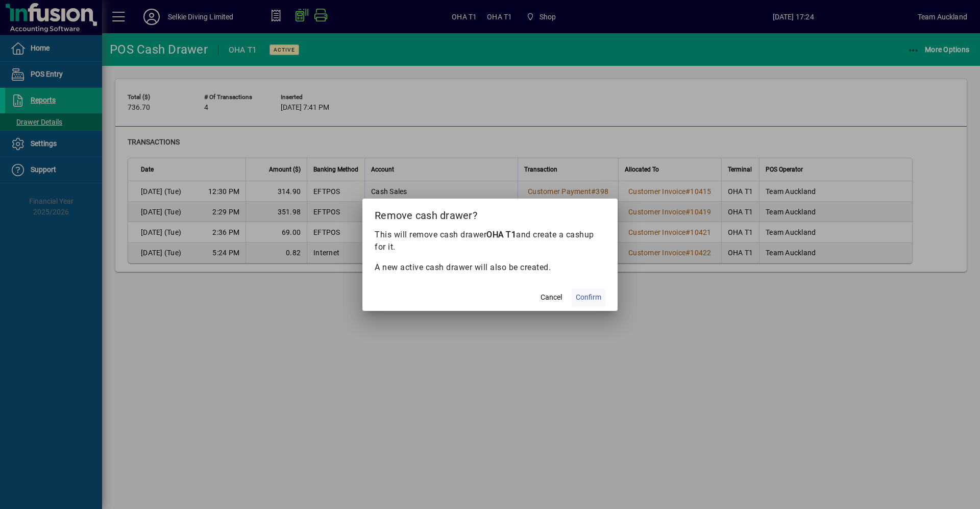 This screenshot has width=980, height=509. What do you see at coordinates (589, 297) in the screenshot?
I see `span: Confirm` at bounding box center [589, 297].